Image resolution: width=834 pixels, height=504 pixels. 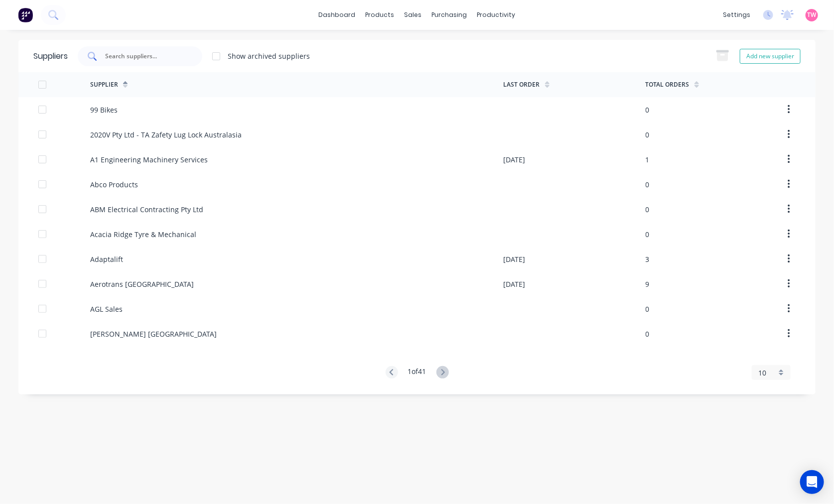 What do you see at coordinates (337, 15) in the screenshot?
I see `a: dashboard` at bounding box center [337, 15].